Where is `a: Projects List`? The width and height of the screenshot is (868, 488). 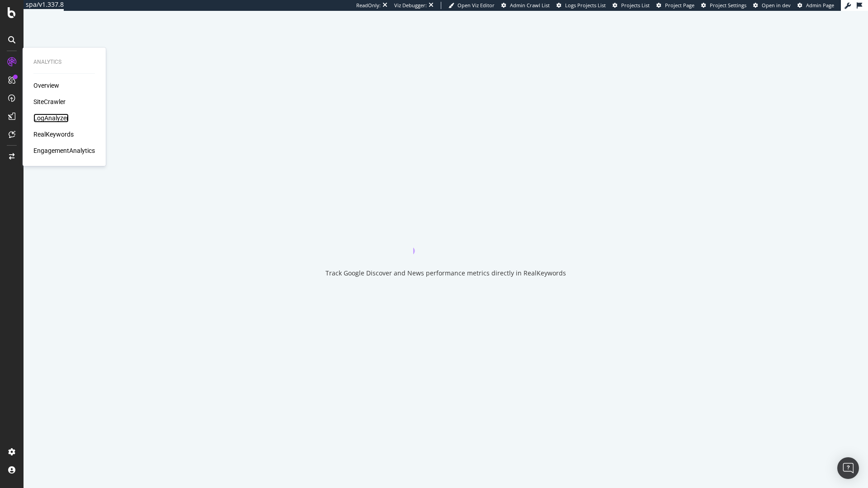 a: Projects List is located at coordinates (632, 5).